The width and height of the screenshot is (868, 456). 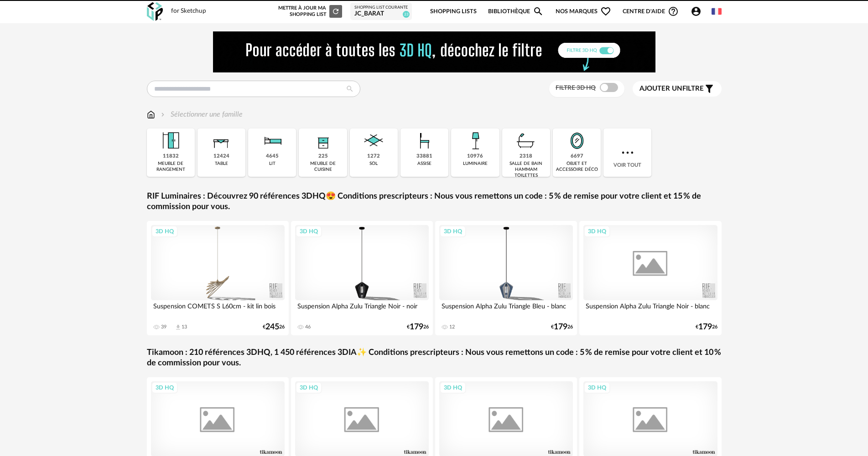 What do you see at coordinates (516, 11) in the screenshot?
I see `a: BibliothèqueMagnify icon` at bounding box center [516, 11].